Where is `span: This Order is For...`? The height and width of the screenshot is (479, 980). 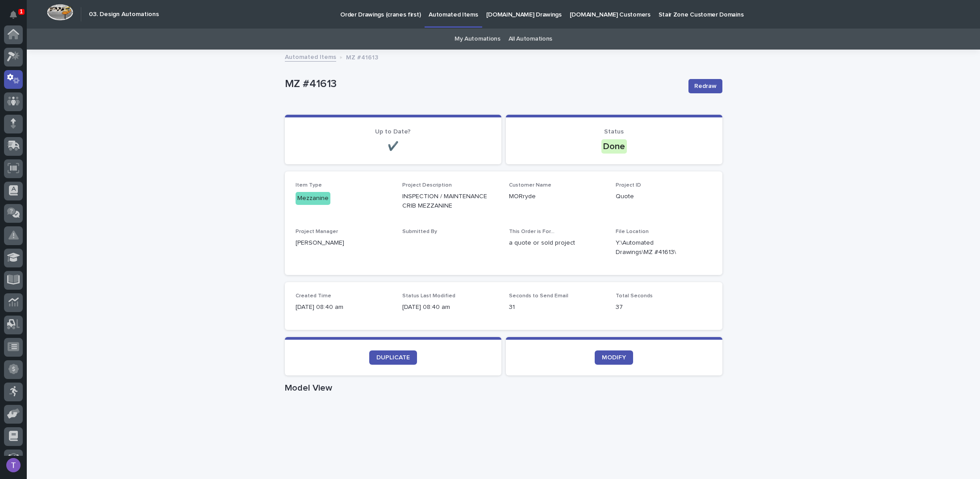
span: This Order is For... is located at coordinates (532, 232).